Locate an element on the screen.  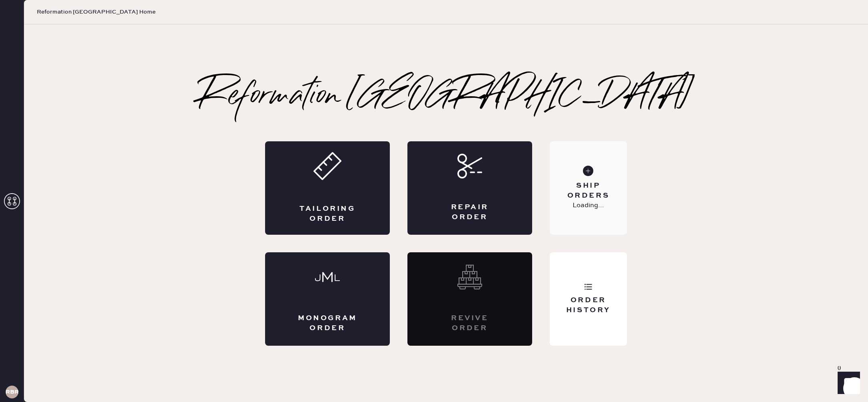
h3: RBRA is located at coordinates (12, 392).